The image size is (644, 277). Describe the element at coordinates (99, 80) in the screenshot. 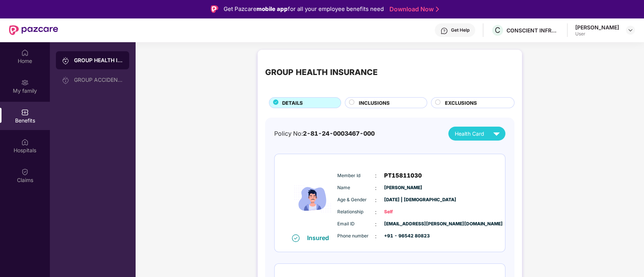

I see `div: GROUP ACCIDENTAL INSURANCE` at that location.